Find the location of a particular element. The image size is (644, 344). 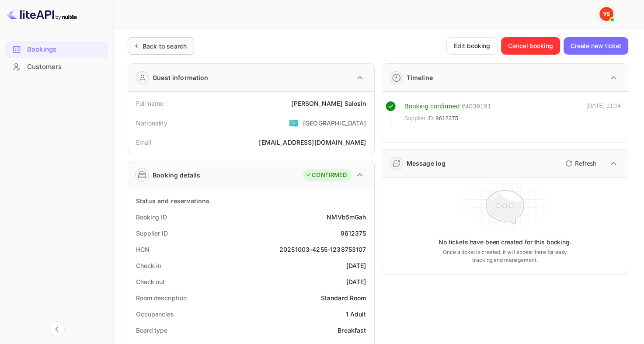

div: CONFIRMED is located at coordinates (325, 175).